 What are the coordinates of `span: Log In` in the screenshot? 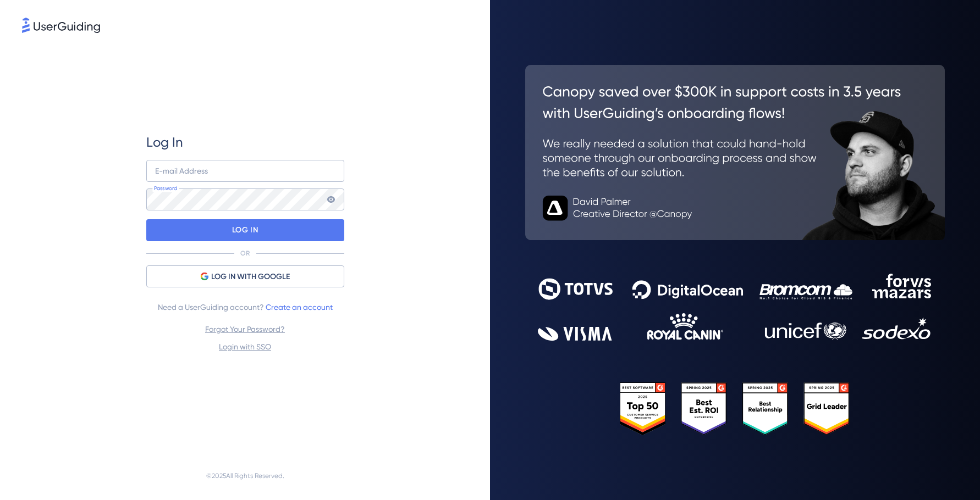 It's located at (164, 142).